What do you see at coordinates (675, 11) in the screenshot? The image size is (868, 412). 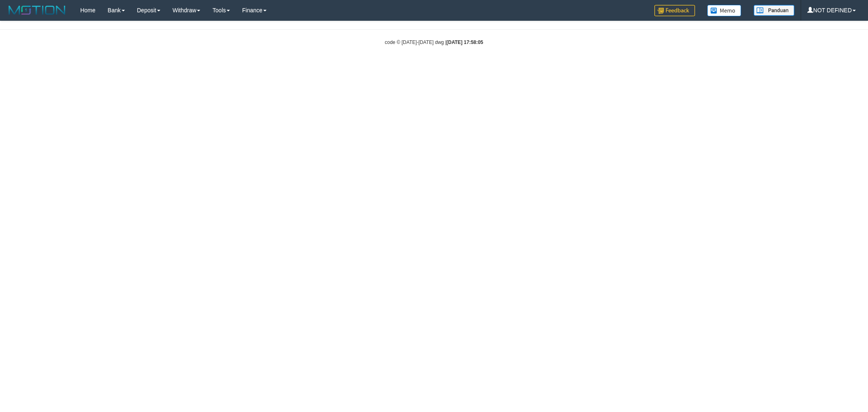 I see `img: Feedback.jpg` at bounding box center [675, 11].